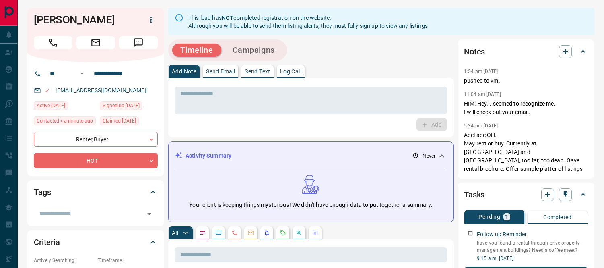  What do you see at coordinates (203, 233) in the screenshot?
I see `svg: Notes` at bounding box center [203, 233].